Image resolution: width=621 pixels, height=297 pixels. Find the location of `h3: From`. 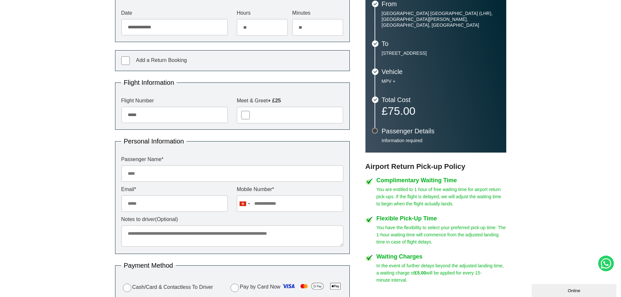

h3: From is located at coordinates (441, 4).